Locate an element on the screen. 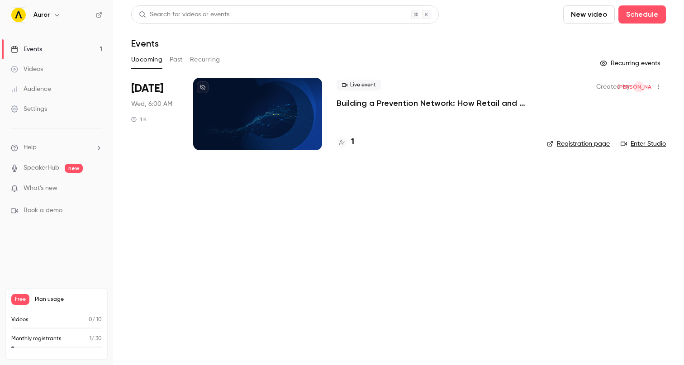 The width and height of the screenshot is (684, 365). span: Help is located at coordinates (30, 148).